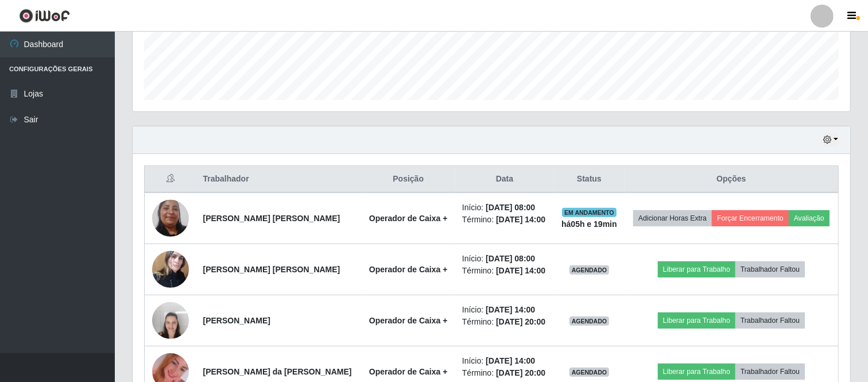 Image resolution: width=868 pixels, height=382 pixels. What do you see at coordinates (731, 179) in the screenshot?
I see `th: Opções` at bounding box center [731, 179].